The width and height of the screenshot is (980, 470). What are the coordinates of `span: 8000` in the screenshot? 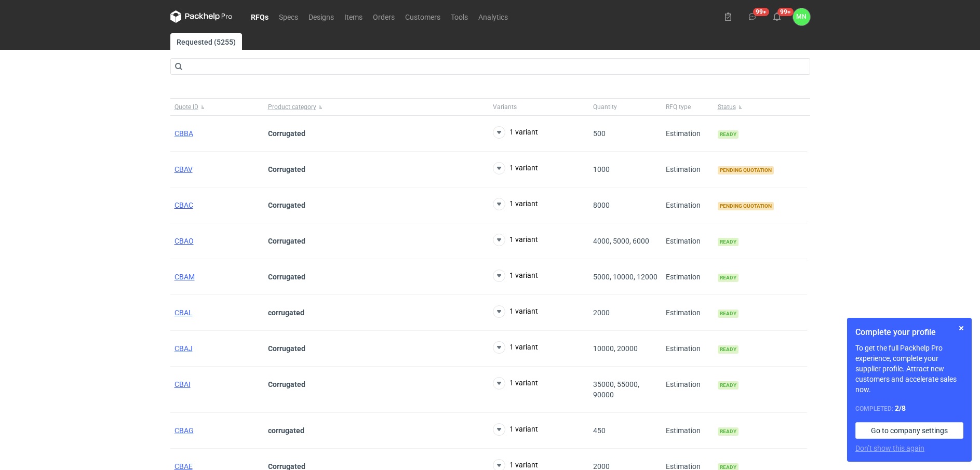 It's located at (601, 205).